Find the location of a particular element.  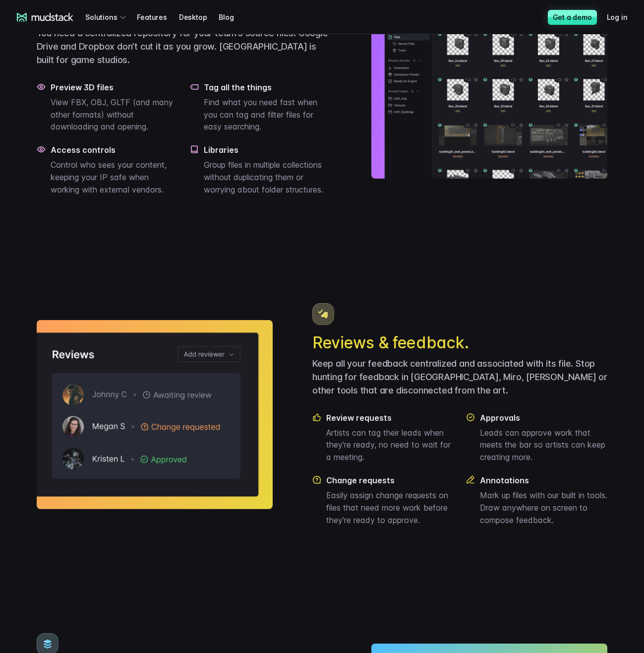

h4: Preview 3D files is located at coordinates (115, 87).